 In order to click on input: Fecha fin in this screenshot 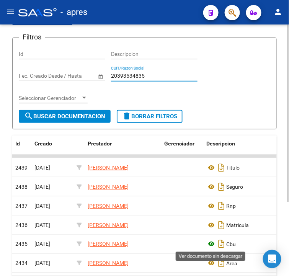, I will do `click(72, 76)`.